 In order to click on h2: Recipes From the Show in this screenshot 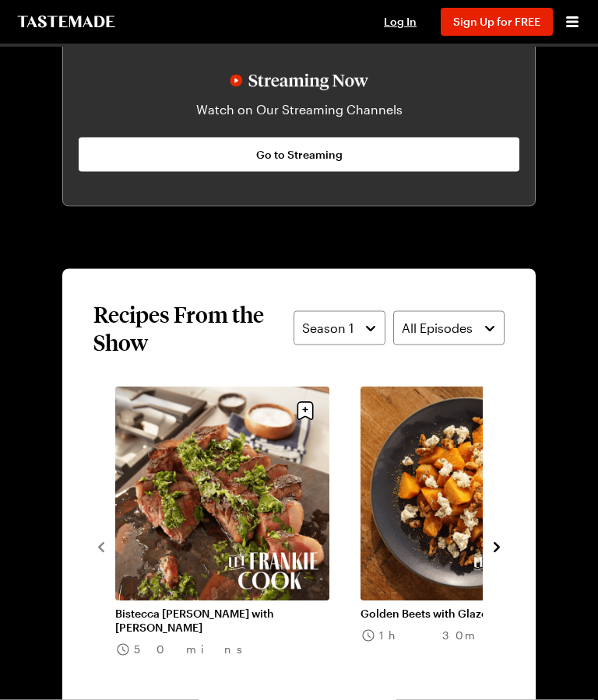, I will do `click(193, 328)`.